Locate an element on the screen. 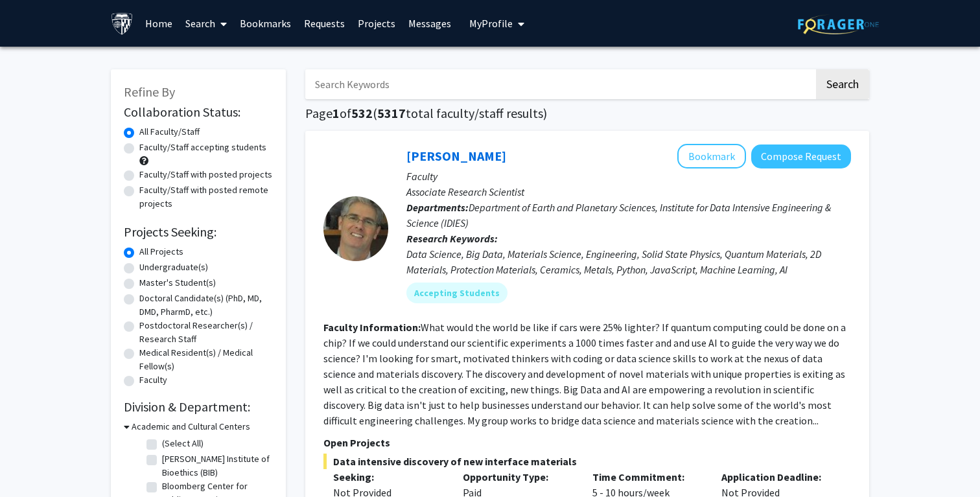  span: Data intensive discovery of new interface materials is located at coordinates (587, 461).